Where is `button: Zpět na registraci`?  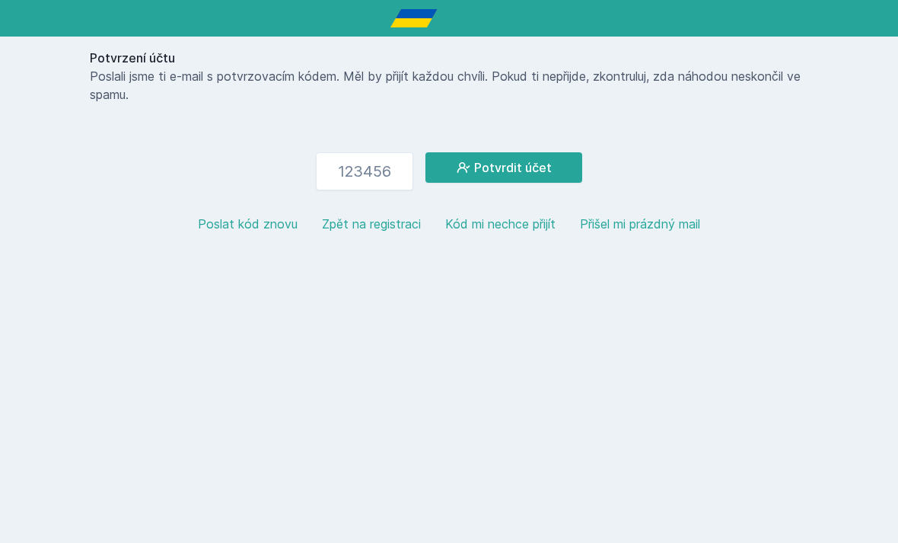 button: Zpět na registraci is located at coordinates (371, 224).